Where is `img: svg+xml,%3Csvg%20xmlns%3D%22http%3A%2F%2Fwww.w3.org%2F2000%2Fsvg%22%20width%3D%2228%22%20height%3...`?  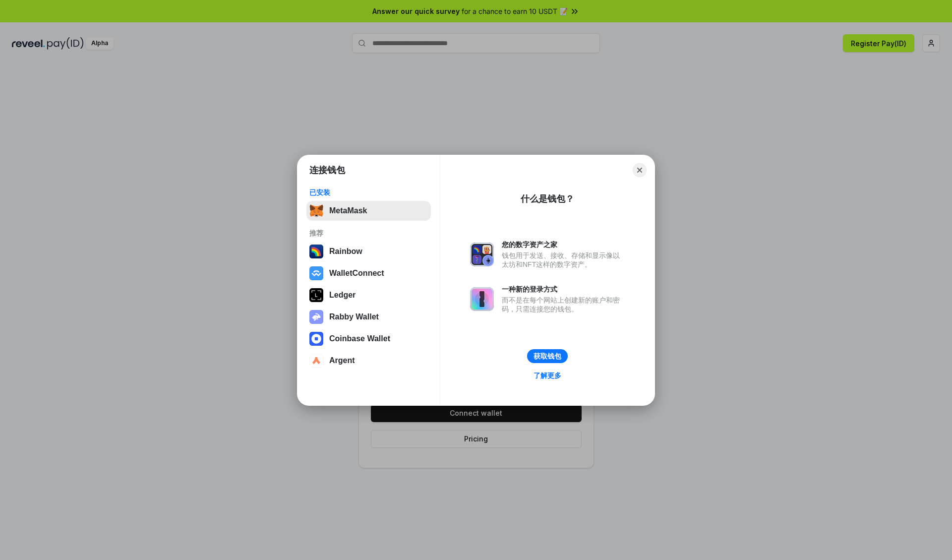
img: svg+xml,%3Csvg%20xmlns%3D%22http%3A%2F%2Fwww.w3.org%2F2000%2Fsvg%22%20width%3D%2228%22%20height%3... is located at coordinates (317, 295).